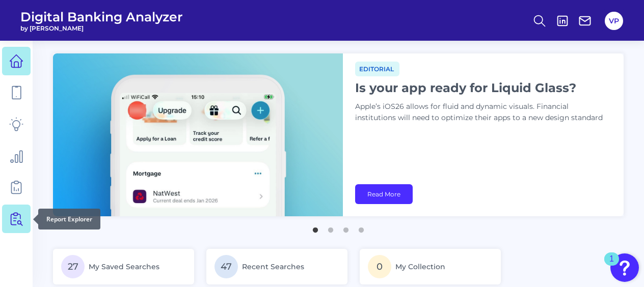  What do you see at coordinates (73, 266) in the screenshot?
I see `span: 27` at bounding box center [73, 266].